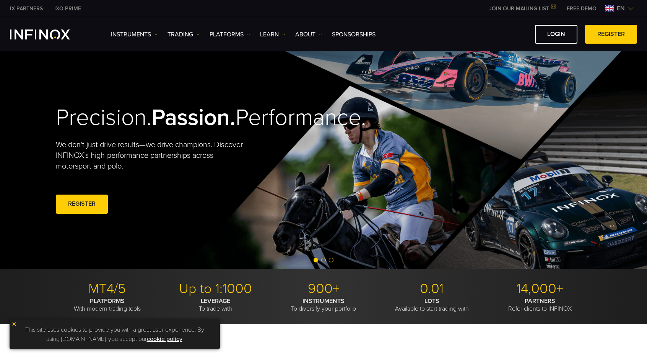  I want to click on p: Refer clients to INFINOX, so click(540, 305).